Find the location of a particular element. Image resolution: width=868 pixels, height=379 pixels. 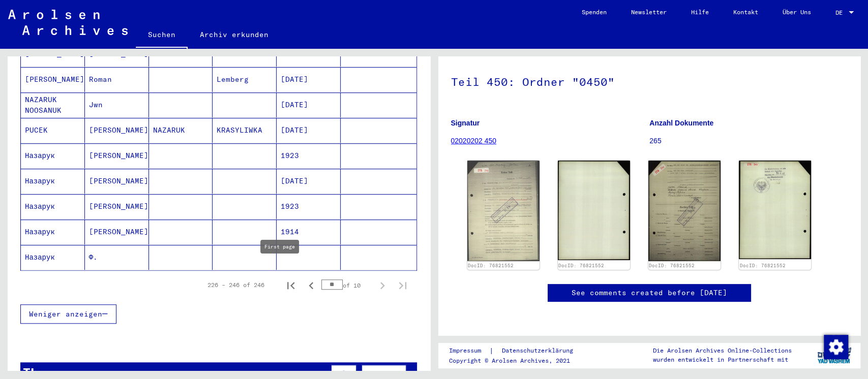

mat-cell: PUCEK is located at coordinates (53, 130).